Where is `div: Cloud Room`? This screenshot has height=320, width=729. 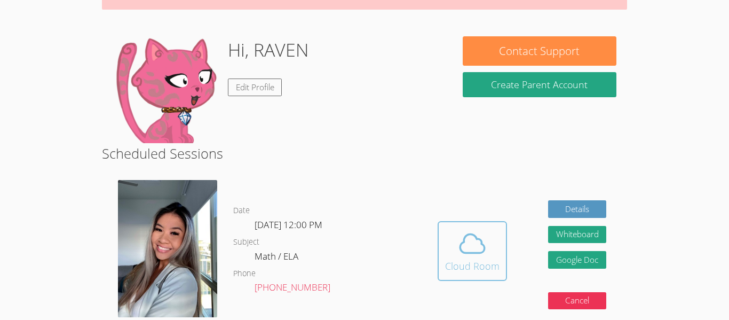 div: Cloud Room is located at coordinates (472, 266).